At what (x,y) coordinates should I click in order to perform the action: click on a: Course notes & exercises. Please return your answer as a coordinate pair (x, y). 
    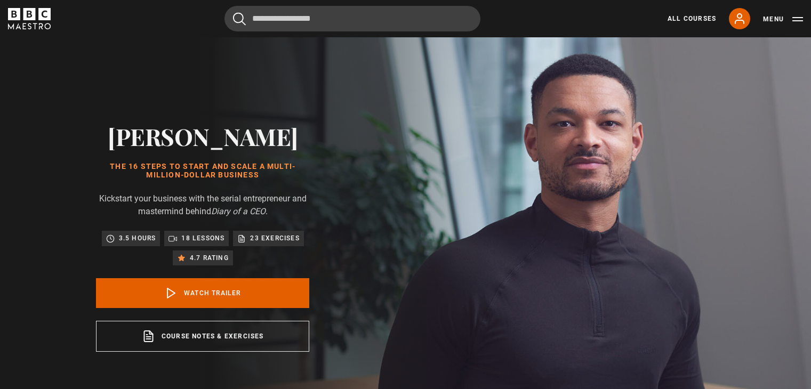
    Looking at the image, I should click on (203, 337).